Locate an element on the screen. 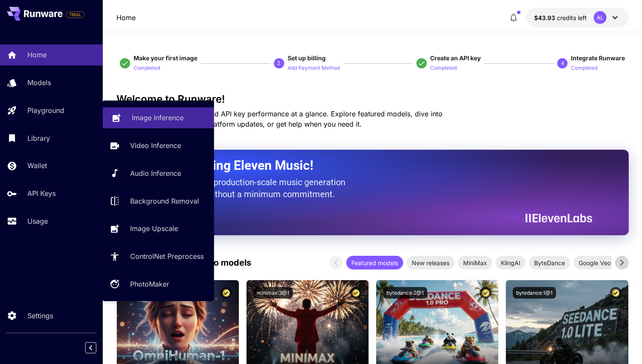 The height and width of the screenshot is (364, 642). p: Audio Inference is located at coordinates (155, 173).